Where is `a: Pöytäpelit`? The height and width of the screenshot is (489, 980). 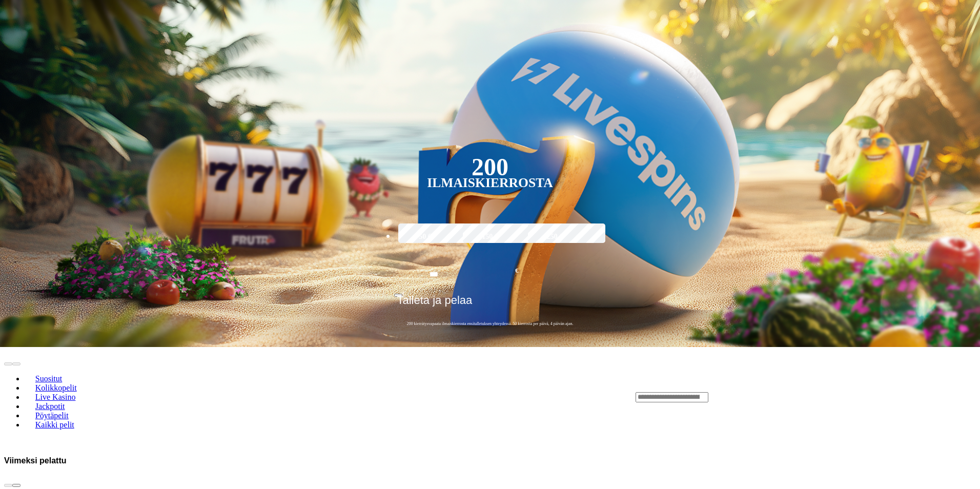 a: Pöytäpelit is located at coordinates (52, 416).